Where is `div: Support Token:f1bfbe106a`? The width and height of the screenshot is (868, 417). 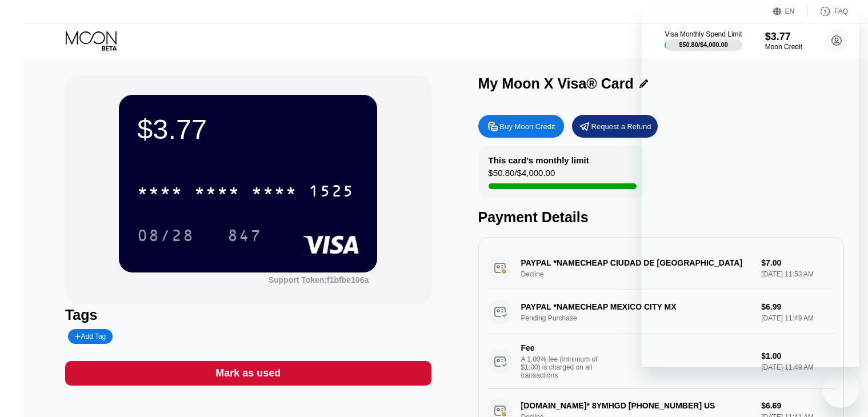
div: Support Token:f1bfbe106a is located at coordinates (319, 280).